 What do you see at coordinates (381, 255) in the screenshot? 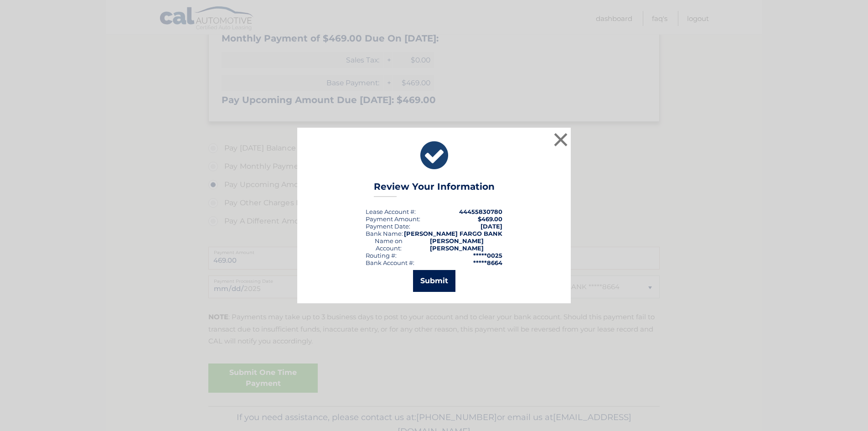
I see `div: Routing #:` at bounding box center [381, 255].